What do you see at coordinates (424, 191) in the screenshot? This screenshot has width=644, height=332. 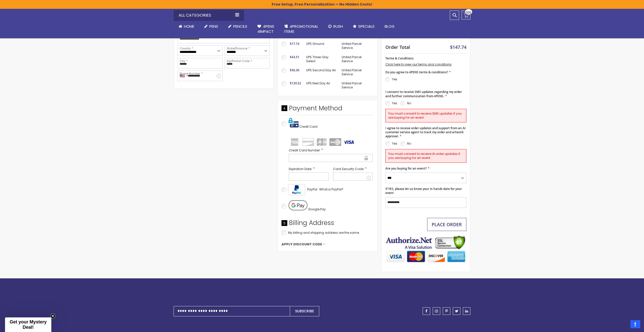 I see `span: If YES, please let us know your in hands date for your event` at bounding box center [424, 191].